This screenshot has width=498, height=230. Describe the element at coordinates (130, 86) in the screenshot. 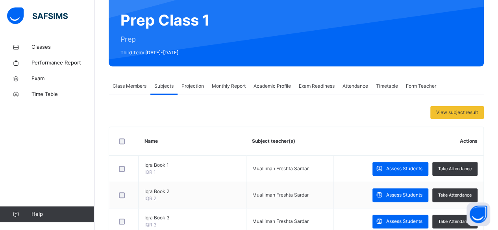

I see `span: Class Members` at that location.